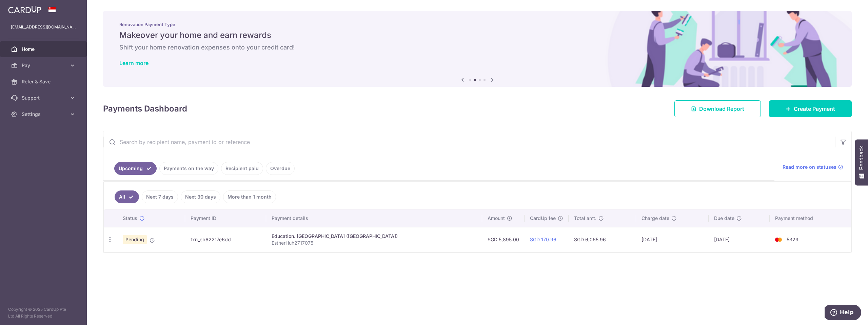 The image size is (868, 325). I want to click on span: 5329, so click(792, 239).